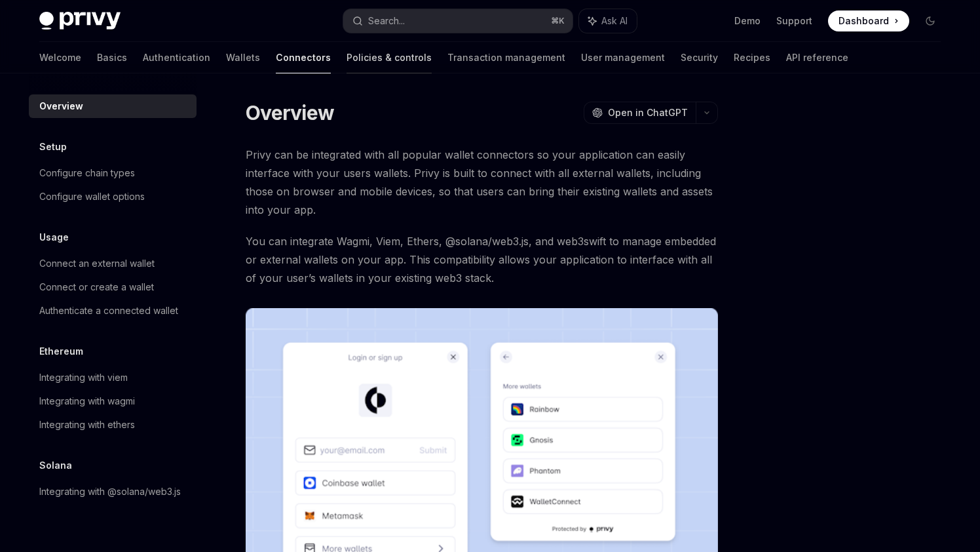 The height and width of the screenshot is (552, 980). Describe the element at coordinates (482, 182) in the screenshot. I see `span: Privy can be integrated with all popular wallet connectors so your application can easily interfa...` at that location.